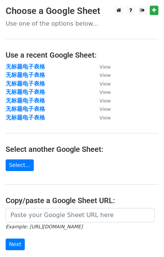 This screenshot has width=164, height=257. I want to click on input: Paste your Google Sheet URL here, so click(80, 215).